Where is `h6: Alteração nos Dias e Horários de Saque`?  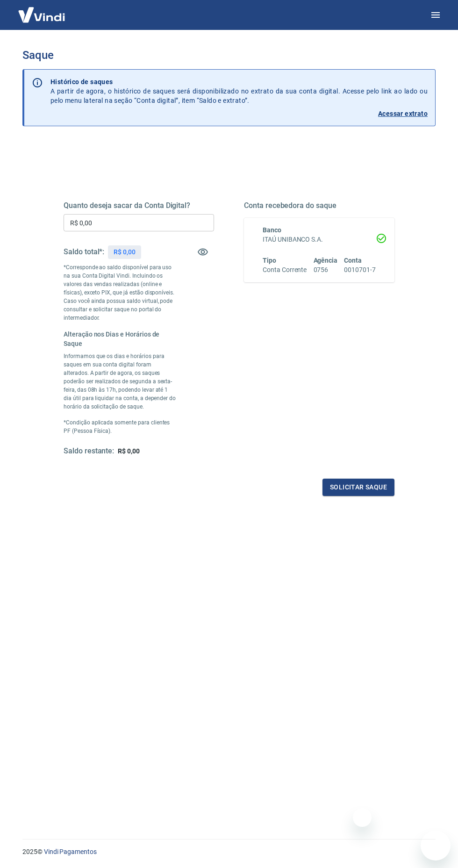 h6: Alteração nos Dias e Horários de Saque is located at coordinates (120, 339).